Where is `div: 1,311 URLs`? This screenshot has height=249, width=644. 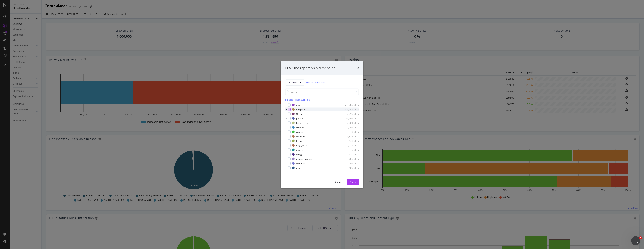 div: 1,311 URLs is located at coordinates (349, 145).